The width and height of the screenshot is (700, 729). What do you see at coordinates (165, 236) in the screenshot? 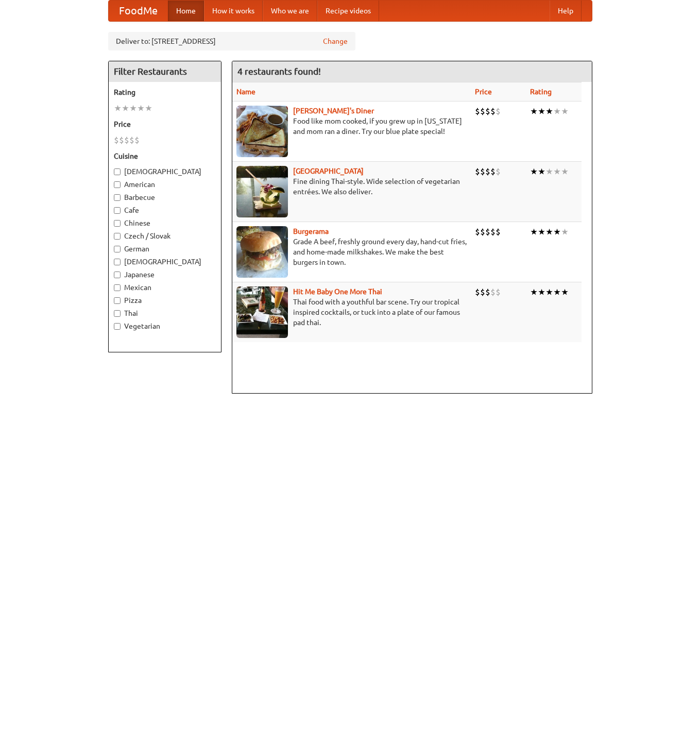
I see `label: Czech / Slovak` at bounding box center [165, 236].